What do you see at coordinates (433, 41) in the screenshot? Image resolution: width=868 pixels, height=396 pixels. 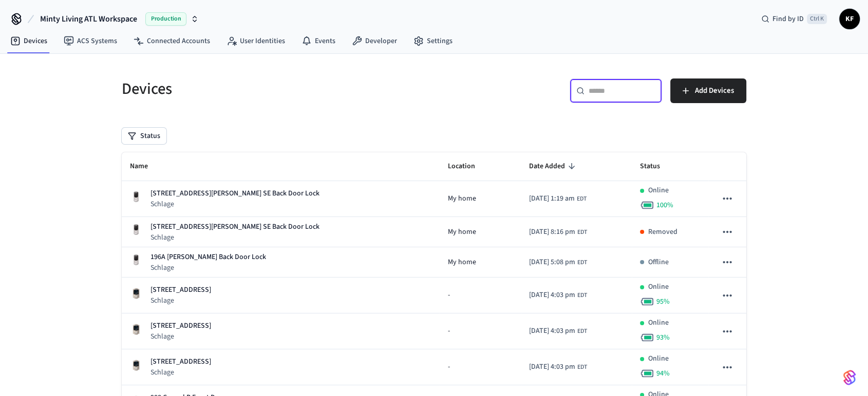 I see `a: Settings` at bounding box center [433, 41].